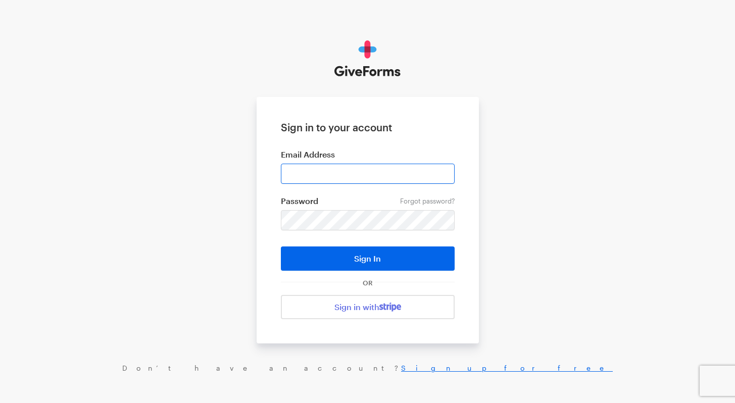  Describe the element at coordinates (368, 259) in the screenshot. I see `button: Sign In` at that location.